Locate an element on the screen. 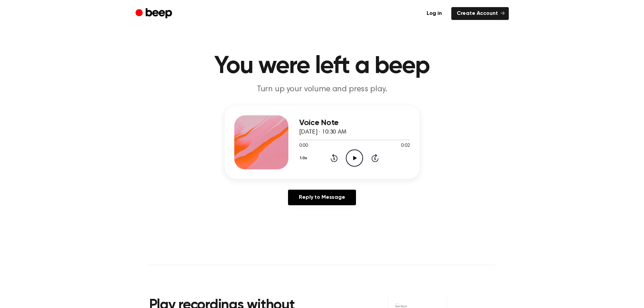 Image resolution: width=644 pixels, height=308 pixels. a: Log in is located at coordinates (434, 13).